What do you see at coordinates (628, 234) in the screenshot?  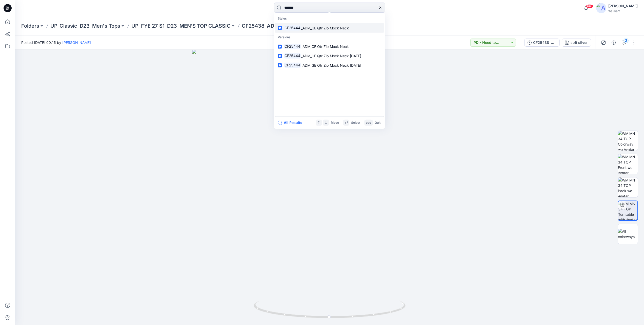 I see `img: All colorways` at bounding box center [628, 234].